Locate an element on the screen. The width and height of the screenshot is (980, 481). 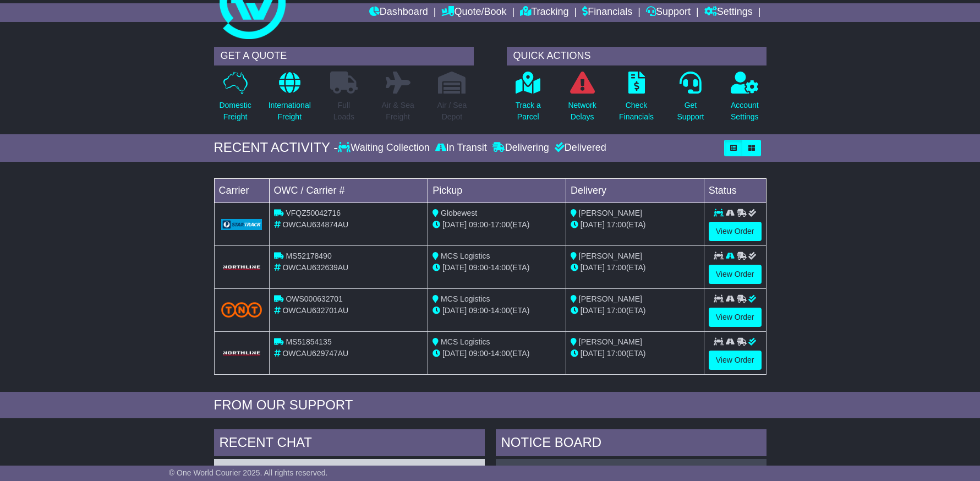
a: Quote/Book is located at coordinates (474, 13).